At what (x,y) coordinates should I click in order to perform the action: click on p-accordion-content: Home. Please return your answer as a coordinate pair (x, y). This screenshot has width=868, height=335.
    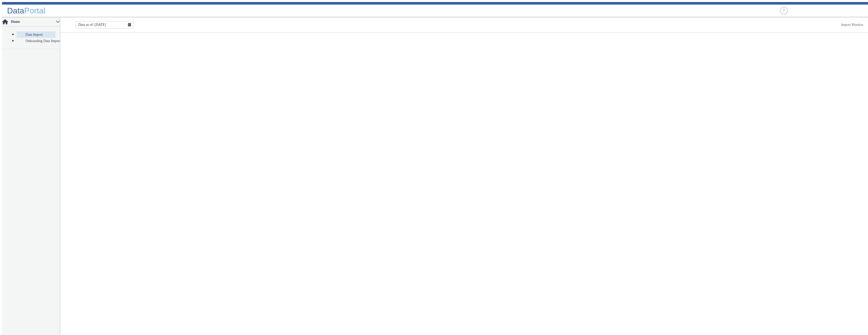
    Looking at the image, I should click on (31, 37).